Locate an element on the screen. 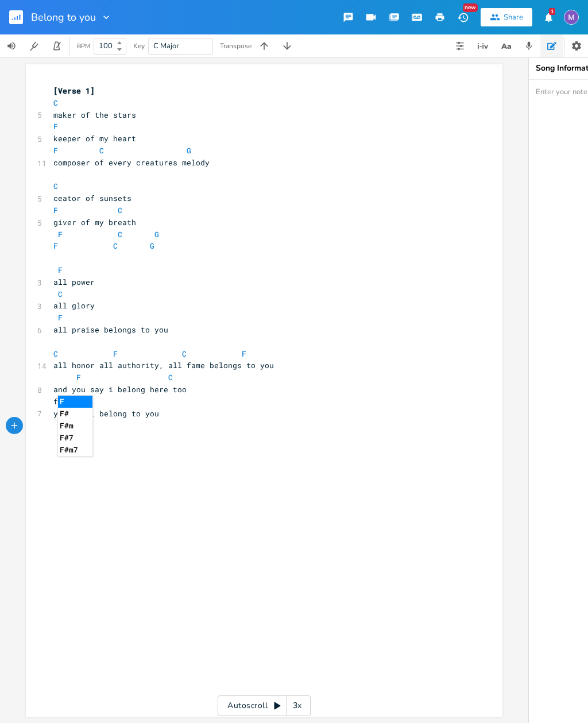  div: BPM is located at coordinates (83, 45).